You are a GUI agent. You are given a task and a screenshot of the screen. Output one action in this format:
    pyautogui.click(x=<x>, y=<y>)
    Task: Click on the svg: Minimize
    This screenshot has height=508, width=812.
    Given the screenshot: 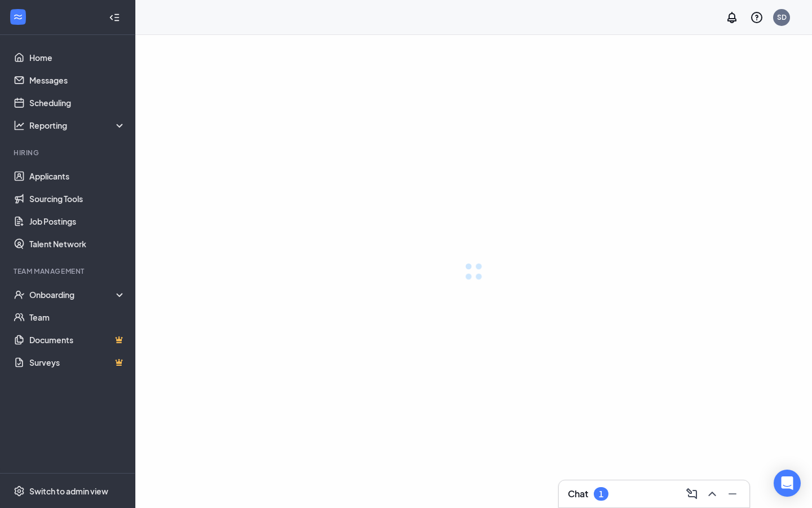 What is the action you would take?
    pyautogui.click(x=732, y=494)
    